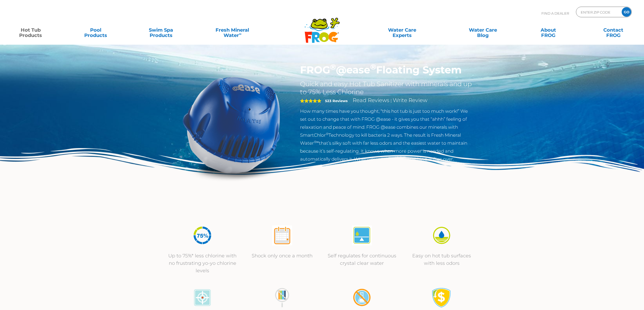 The height and width of the screenshot is (310, 644). What do you see at coordinates (387, 135) in the screenshot?
I see `p: How many times have you thought, “this hot tub is just too much work!” We set out to change that ...` at bounding box center [387, 135].